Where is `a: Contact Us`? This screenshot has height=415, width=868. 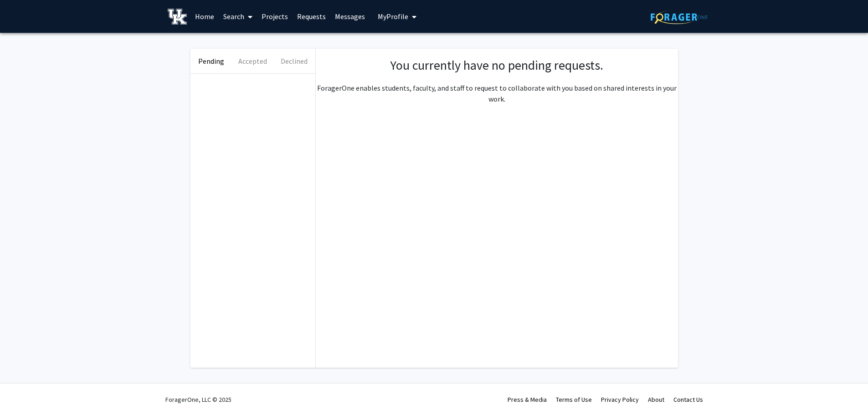
a: Contact Us is located at coordinates (687, 400).